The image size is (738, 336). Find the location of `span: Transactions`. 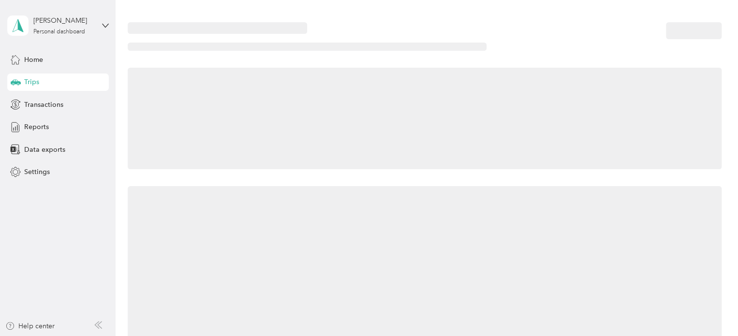

span: Transactions is located at coordinates (44, 104).